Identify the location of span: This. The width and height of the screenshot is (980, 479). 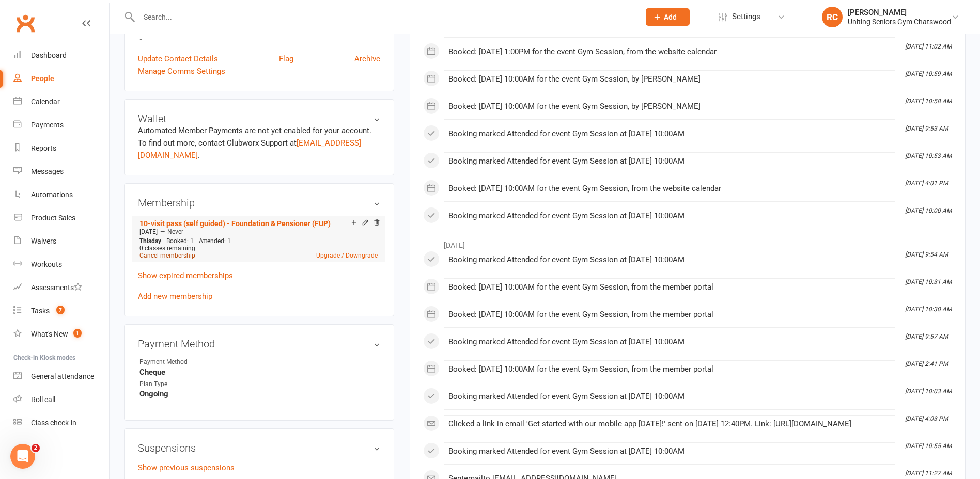
(145, 241).